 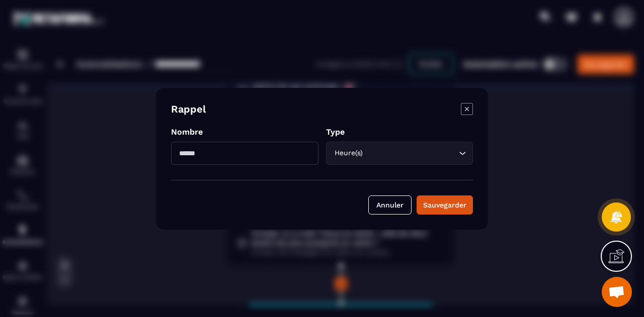 I want to click on button: Annuler, so click(x=389, y=205).